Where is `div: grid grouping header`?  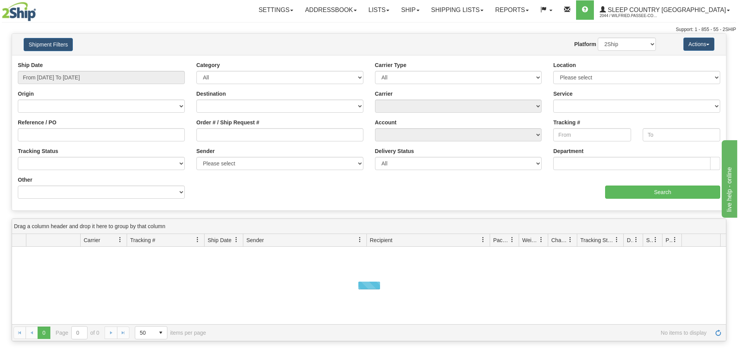
div: grid grouping header is located at coordinates (369, 226).